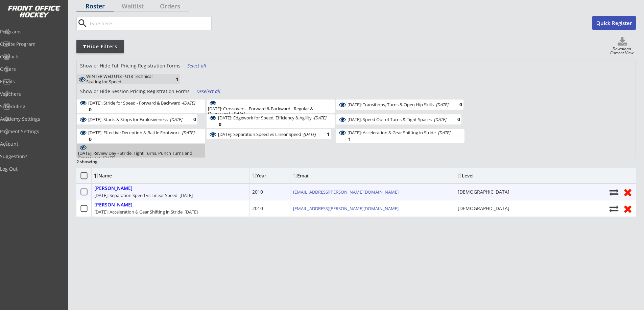 Image resolution: width=644 pixels, height=310 pixels. What do you see at coordinates (82, 23) in the screenshot?
I see `button: search` at bounding box center [82, 23].